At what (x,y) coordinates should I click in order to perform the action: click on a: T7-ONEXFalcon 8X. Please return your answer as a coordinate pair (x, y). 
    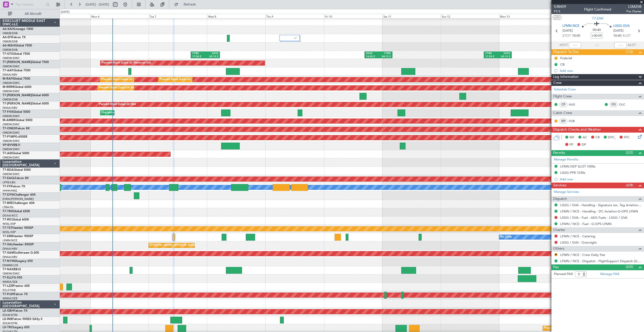
    Looking at the image, I should click on (16, 129).